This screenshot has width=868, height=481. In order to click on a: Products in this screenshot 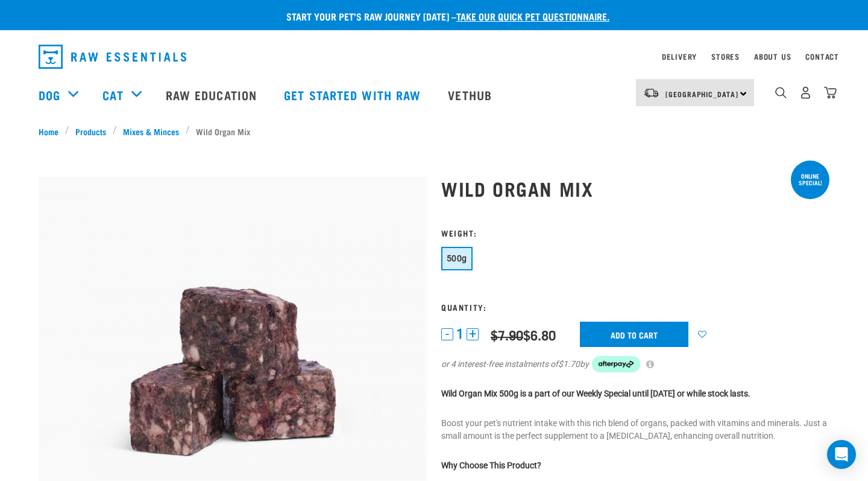, I will do `click(91, 131)`.